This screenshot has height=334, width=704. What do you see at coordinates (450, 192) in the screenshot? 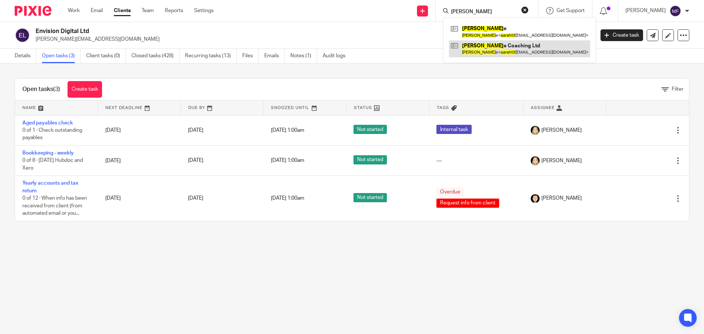
I see `span: Overdue` at bounding box center [450, 192].